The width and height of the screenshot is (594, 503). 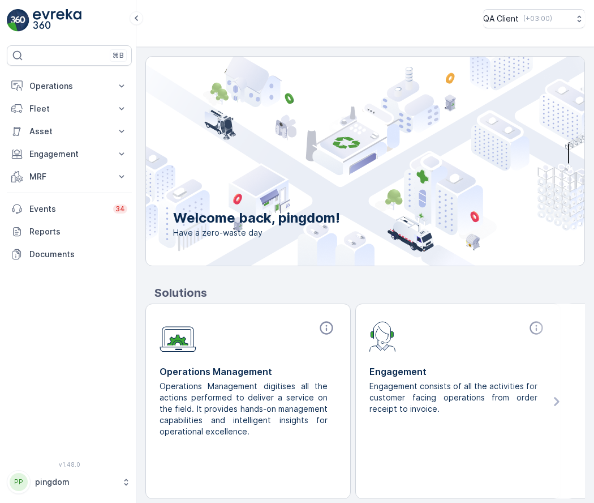 What do you see at coordinates (69, 86) in the screenshot?
I see `button: Operations` at bounding box center [69, 86].